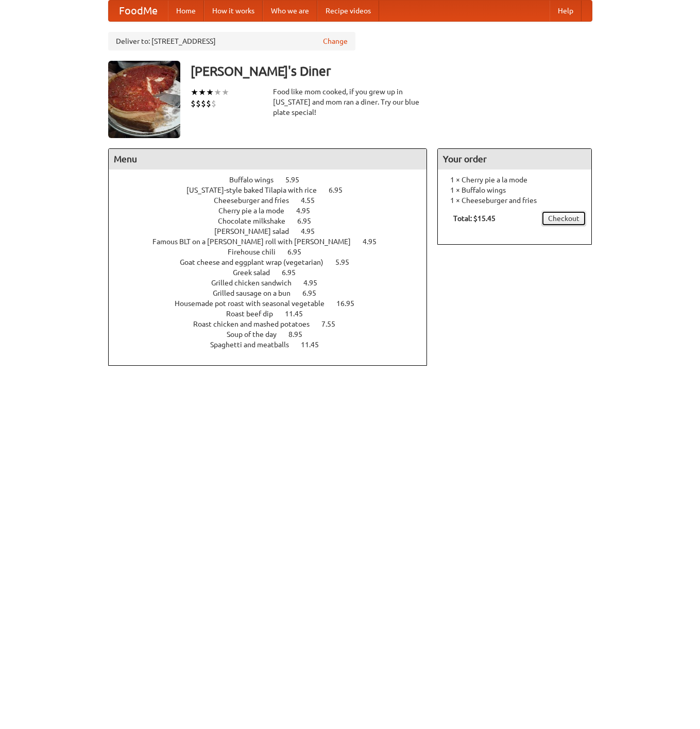 The height and width of the screenshot is (729, 700). I want to click on a: Home, so click(186, 10).